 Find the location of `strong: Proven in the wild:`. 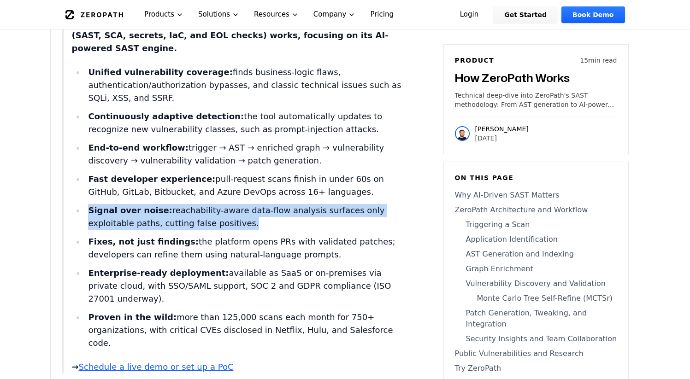

strong: Proven in the wild: is located at coordinates (132, 317).